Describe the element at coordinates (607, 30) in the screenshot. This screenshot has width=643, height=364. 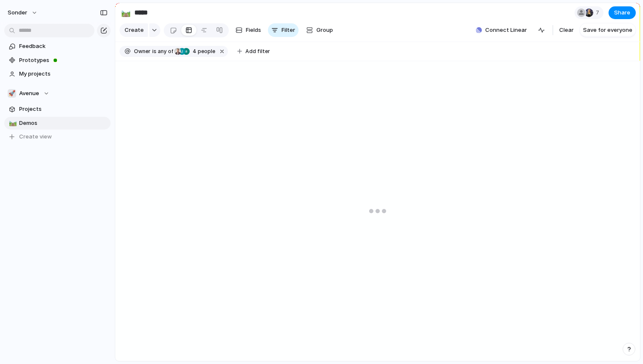
I see `button: Save for everyone` at that location.